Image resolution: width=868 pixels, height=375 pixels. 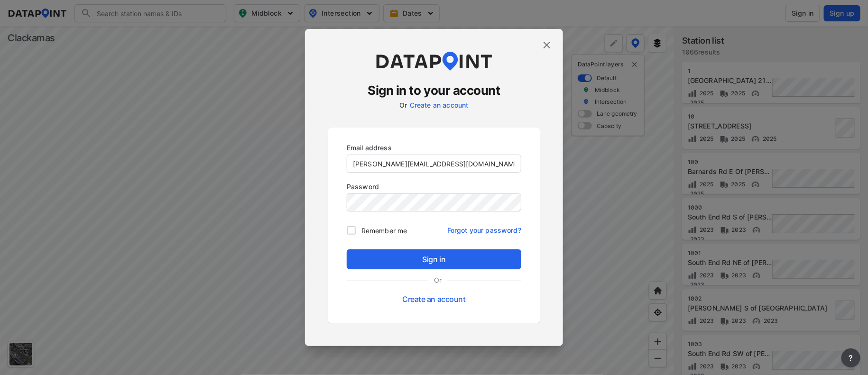 What do you see at coordinates (434, 259) in the screenshot?
I see `span: Sign in` at bounding box center [434, 259].